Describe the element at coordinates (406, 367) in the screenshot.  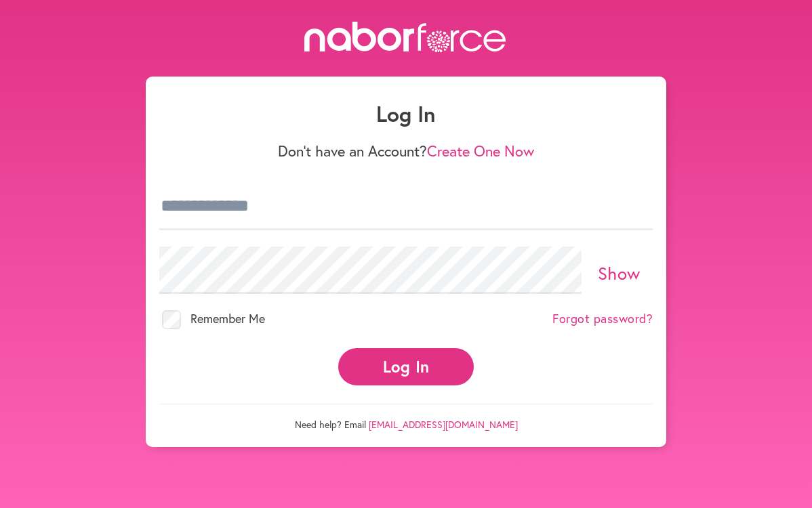
I see `button: Log In` at that location.